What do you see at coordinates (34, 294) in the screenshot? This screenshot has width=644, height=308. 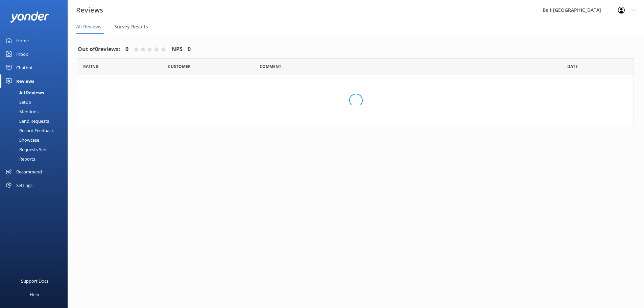 I see `div: Help` at bounding box center [34, 294].